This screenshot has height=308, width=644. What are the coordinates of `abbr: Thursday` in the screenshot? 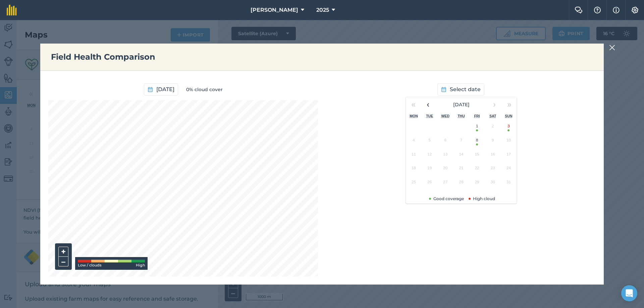 It's located at (461, 116).